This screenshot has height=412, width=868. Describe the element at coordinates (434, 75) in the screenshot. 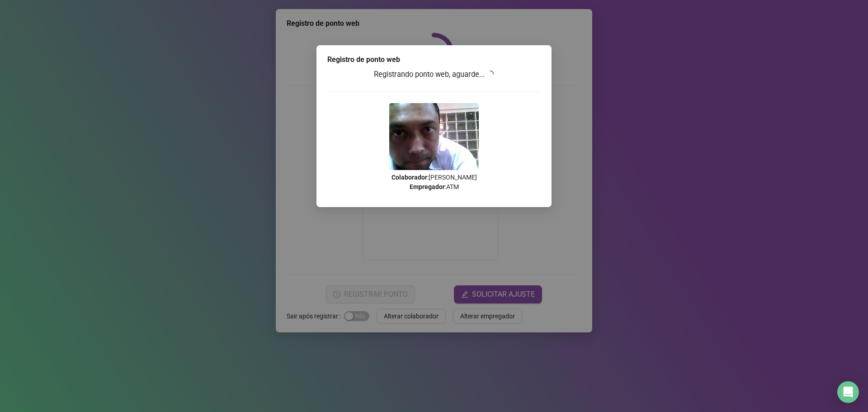

I see `h3: Registrando ponto web, aguarde...` at that location.